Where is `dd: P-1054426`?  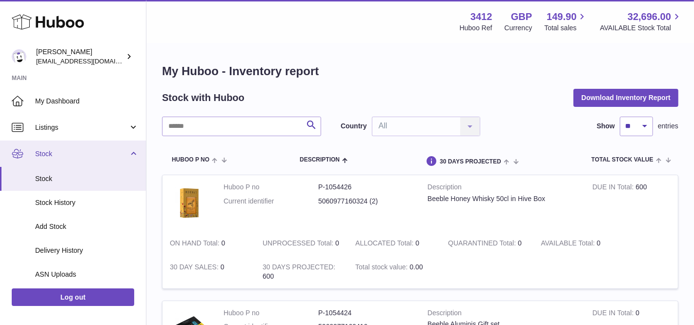
dd: P-1054426 is located at coordinates (365, 187).